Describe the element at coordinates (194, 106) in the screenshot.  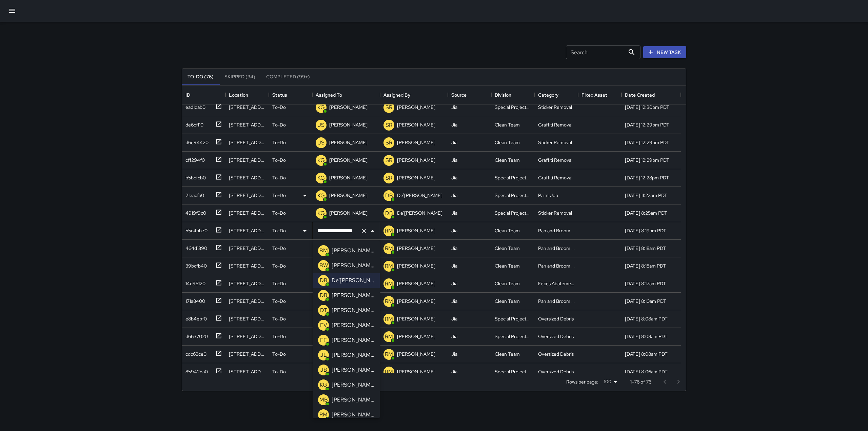
I see `div: ead1dab0` at that location.